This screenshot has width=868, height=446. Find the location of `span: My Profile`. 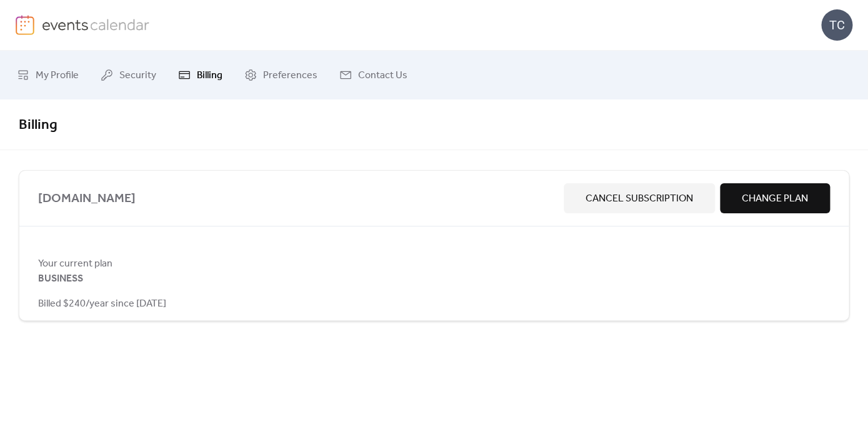

span: My Profile is located at coordinates (57, 75).